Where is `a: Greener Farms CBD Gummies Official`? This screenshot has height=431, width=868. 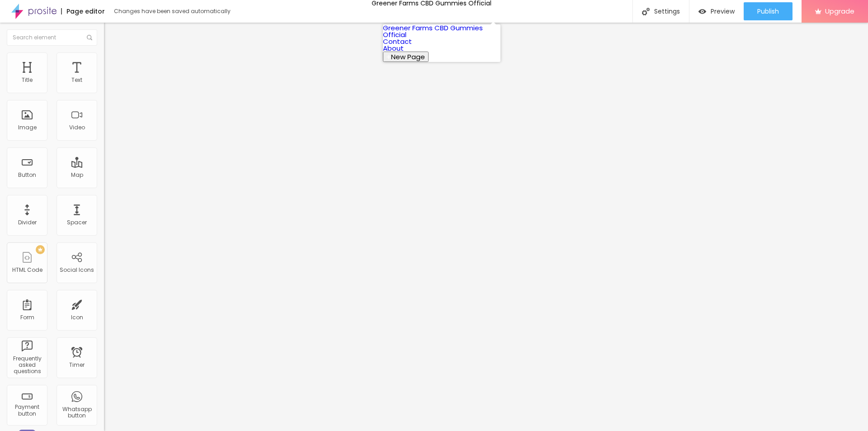
a: Greener Farms CBD Gummies Official is located at coordinates (432, 31).